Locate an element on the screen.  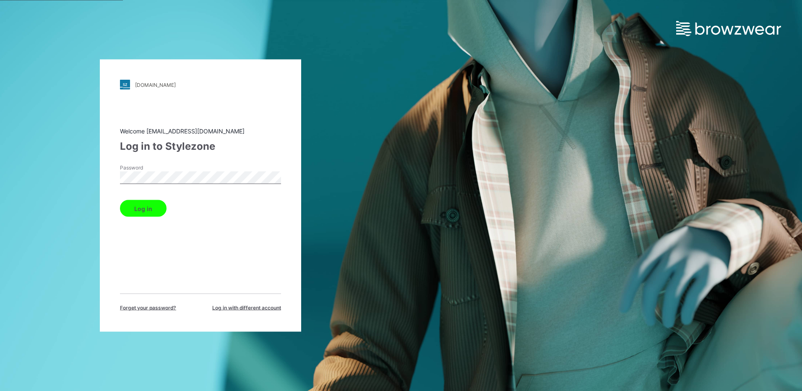
span: Log in with different account is located at coordinates (247, 308).